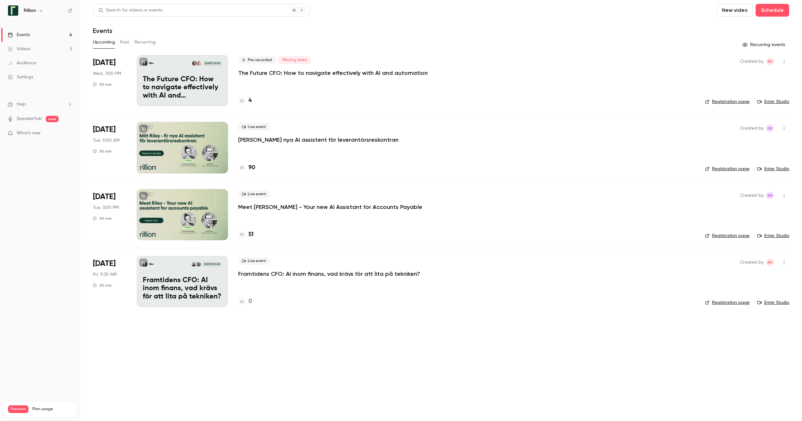  What do you see at coordinates (333, 73) in the screenshot?
I see `a: The Future CFO: How to navigate effectively with AI and automation` at bounding box center [333, 73].